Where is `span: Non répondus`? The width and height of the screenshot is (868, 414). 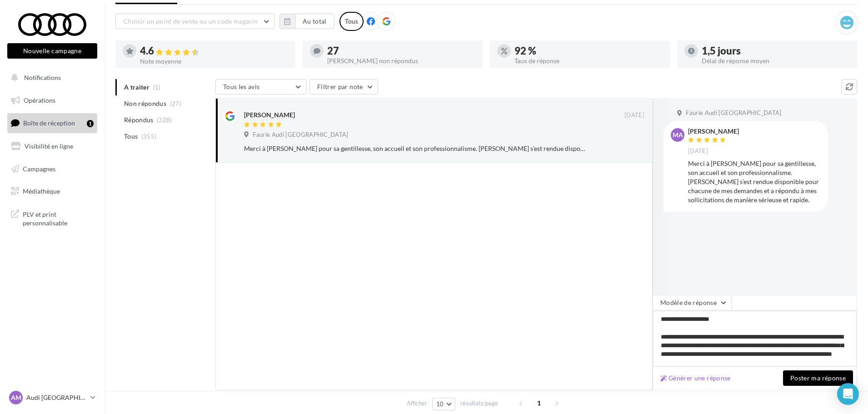
span: Non répondus is located at coordinates (145, 104).